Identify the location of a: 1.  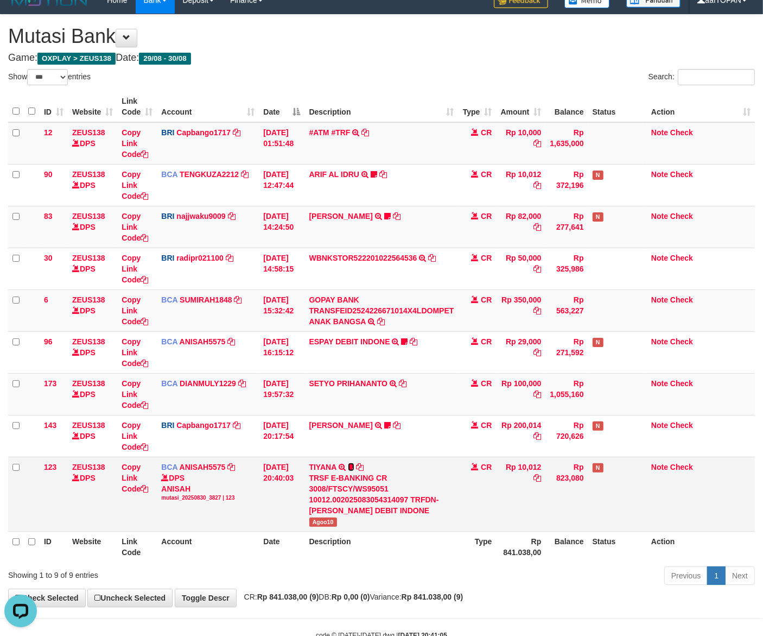
(716, 575).